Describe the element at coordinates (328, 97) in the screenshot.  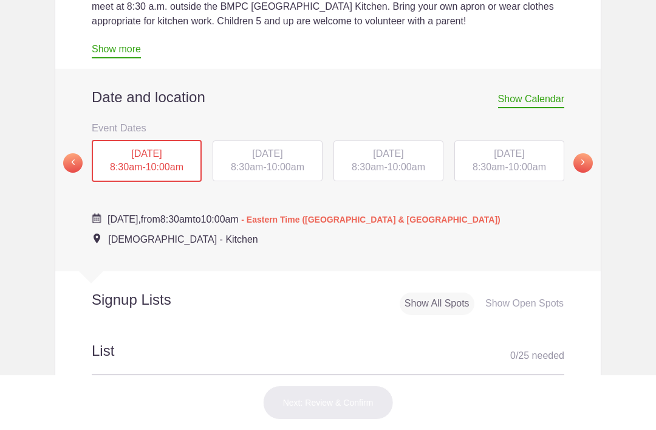
I see `h2: Date and location` at that location.